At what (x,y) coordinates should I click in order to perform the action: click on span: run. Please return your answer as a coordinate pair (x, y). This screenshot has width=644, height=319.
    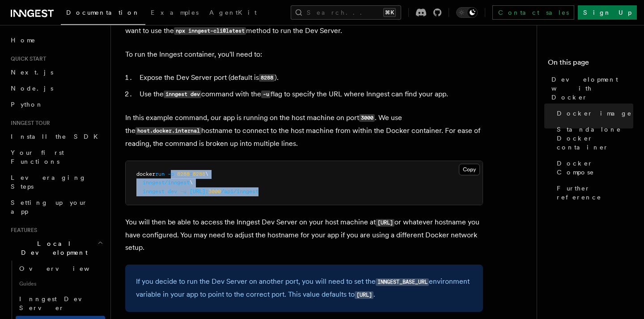
    Looking at the image, I should click on (159, 174).